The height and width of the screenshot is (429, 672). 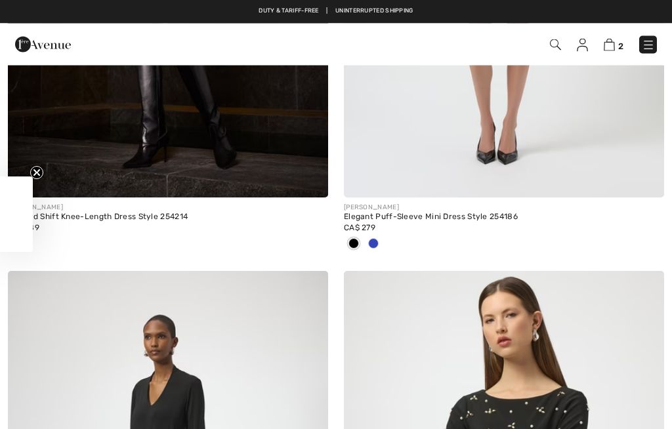 I want to click on img: 1ère Avenue, so click(x=43, y=45).